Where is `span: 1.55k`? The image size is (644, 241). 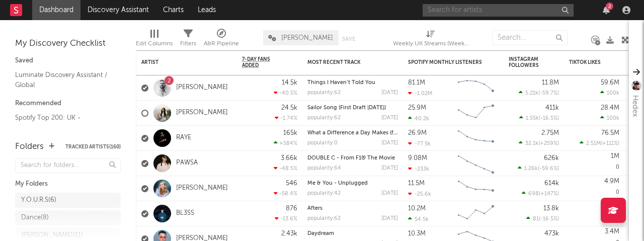 span: 1.55k is located at coordinates (532, 118).